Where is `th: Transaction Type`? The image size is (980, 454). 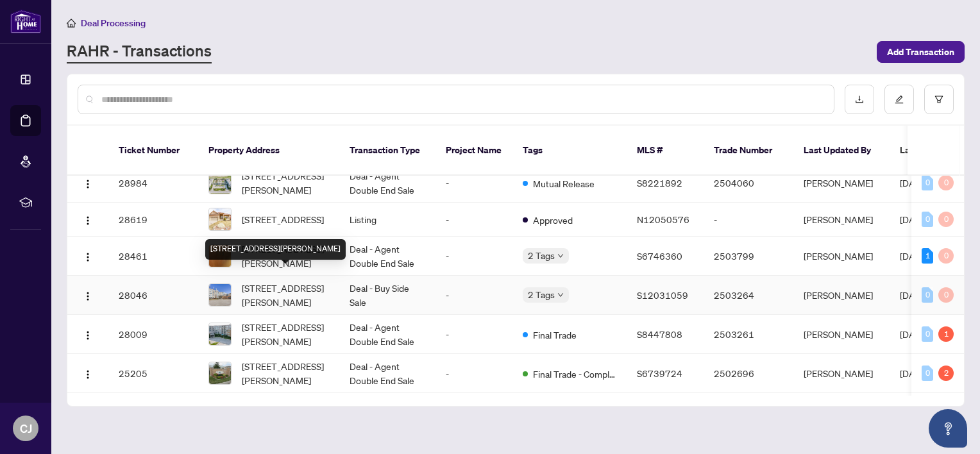
th: Transaction Type is located at coordinates (387, 151).